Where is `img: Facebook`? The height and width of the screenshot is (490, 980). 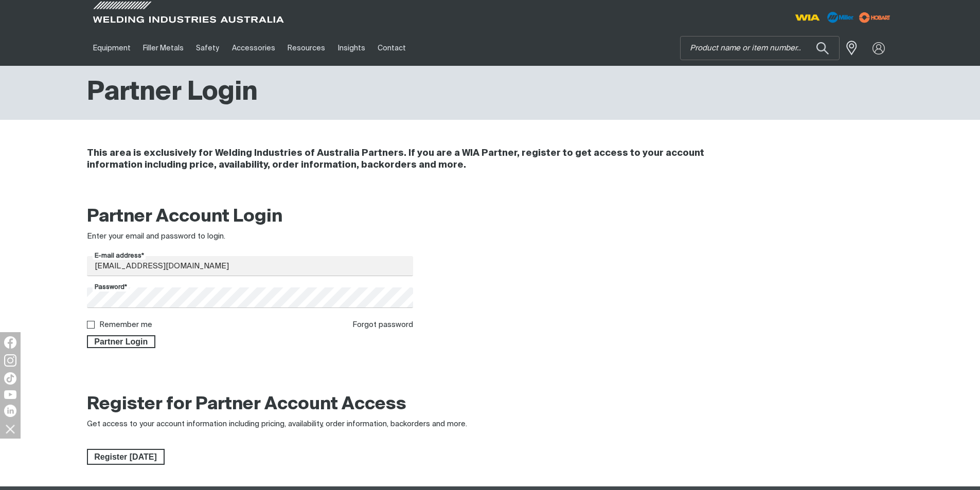
img: Facebook is located at coordinates (10, 342).